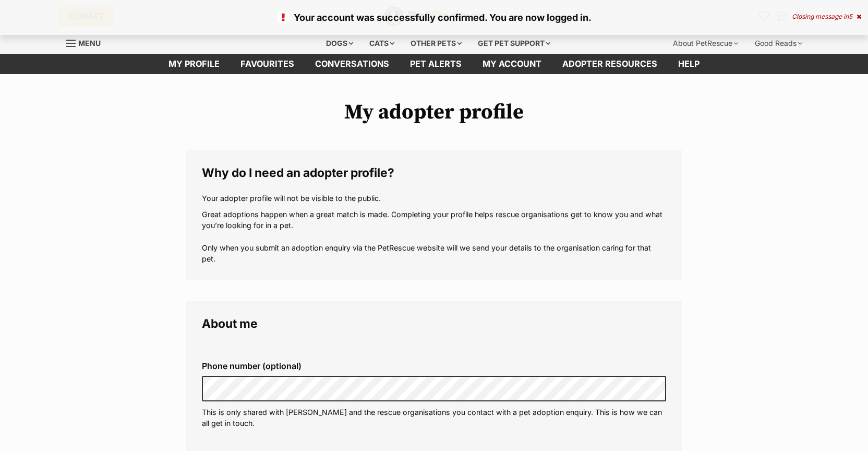 This screenshot has width=868, height=451. I want to click on div: Good Reads, so click(778, 43).